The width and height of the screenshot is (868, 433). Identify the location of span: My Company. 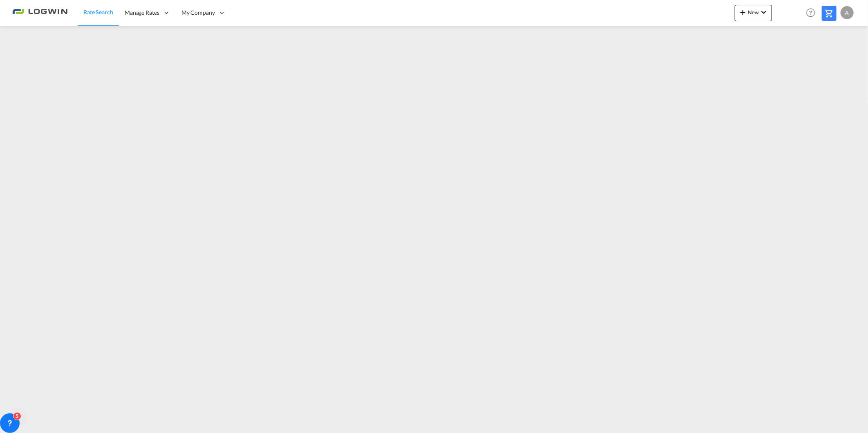
(198, 13).